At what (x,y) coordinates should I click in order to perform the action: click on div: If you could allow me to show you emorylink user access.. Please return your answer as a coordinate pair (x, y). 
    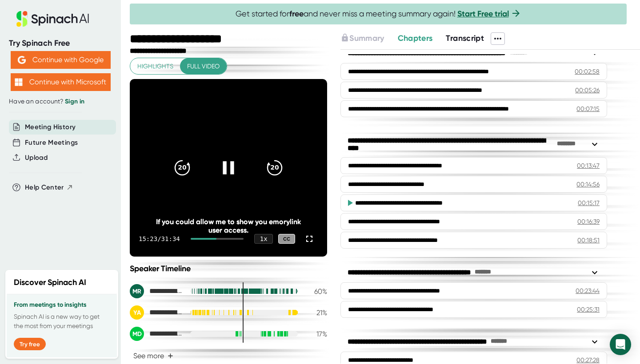
    Looking at the image, I should click on (228, 226).